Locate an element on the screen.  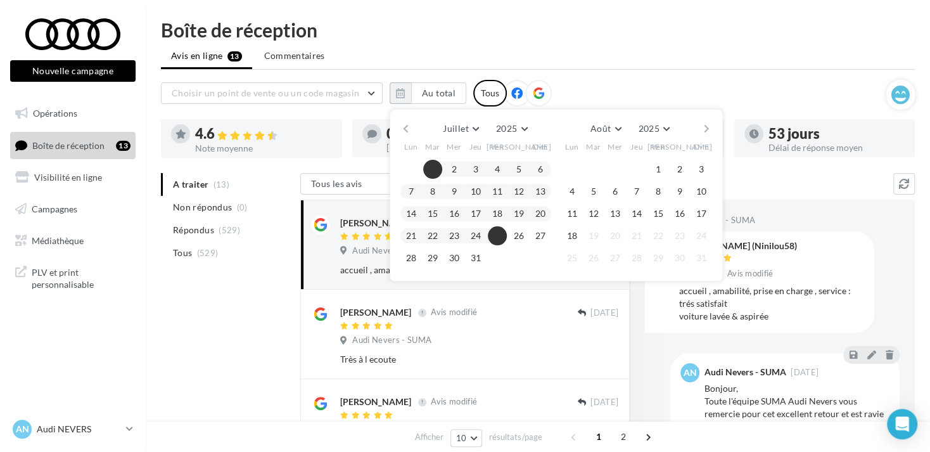
button: 13 is located at coordinates (615, 214).